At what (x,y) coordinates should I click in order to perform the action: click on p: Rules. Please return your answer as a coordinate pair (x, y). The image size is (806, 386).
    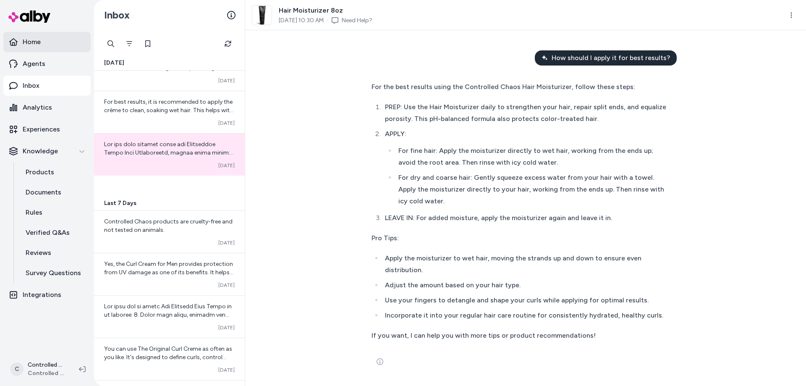
    Looking at the image, I should click on (34, 212).